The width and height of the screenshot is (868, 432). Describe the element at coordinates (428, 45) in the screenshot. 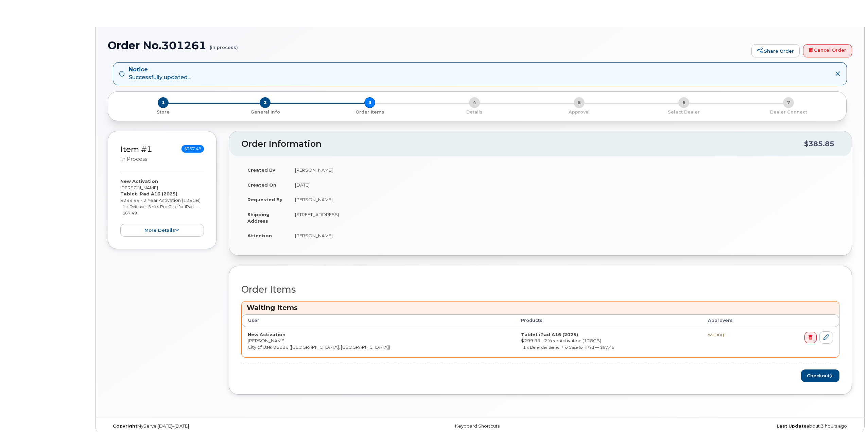

I see `h1: Order No.301261` at that location.